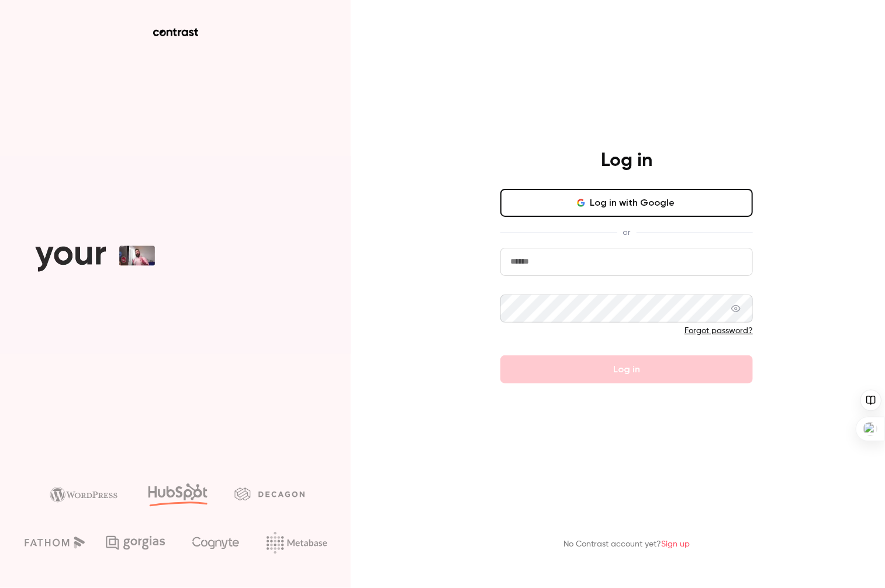  Describe the element at coordinates (627, 161) in the screenshot. I see `h4: Log in` at that location.